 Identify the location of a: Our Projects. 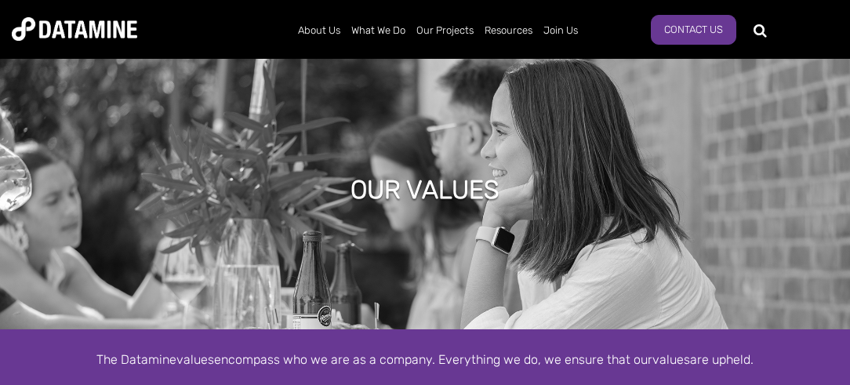
(445, 31).